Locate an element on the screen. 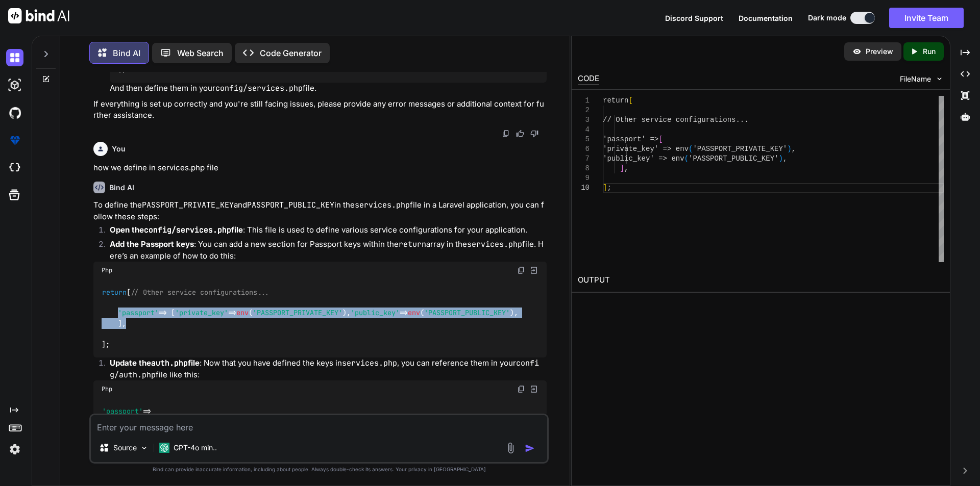 Image resolution: width=980 pixels, height=486 pixels. img: chevron down is located at coordinates (939, 79).